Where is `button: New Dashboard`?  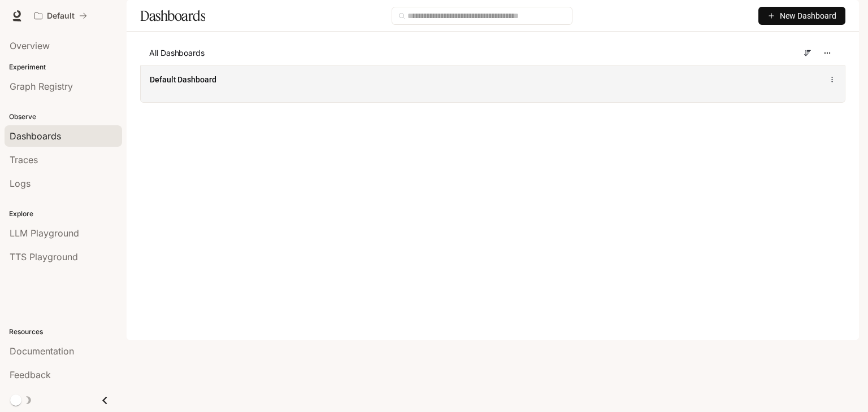 button: New Dashboard is located at coordinates (802, 16).